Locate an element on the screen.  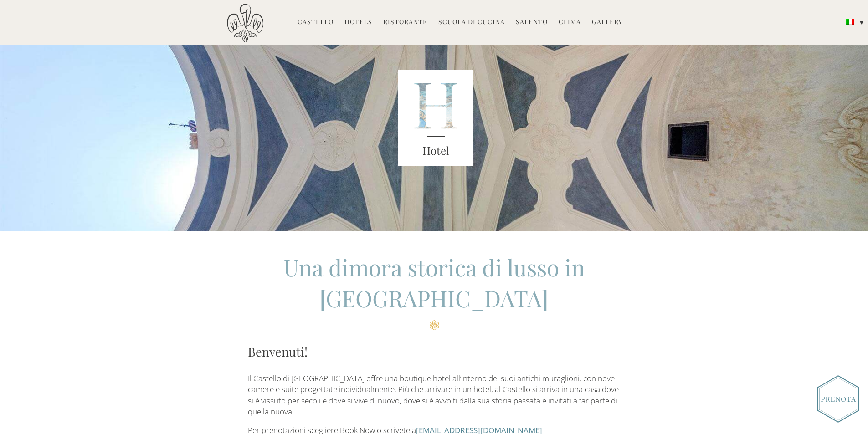
a: Scuola di Cucina is located at coordinates (471, 22).